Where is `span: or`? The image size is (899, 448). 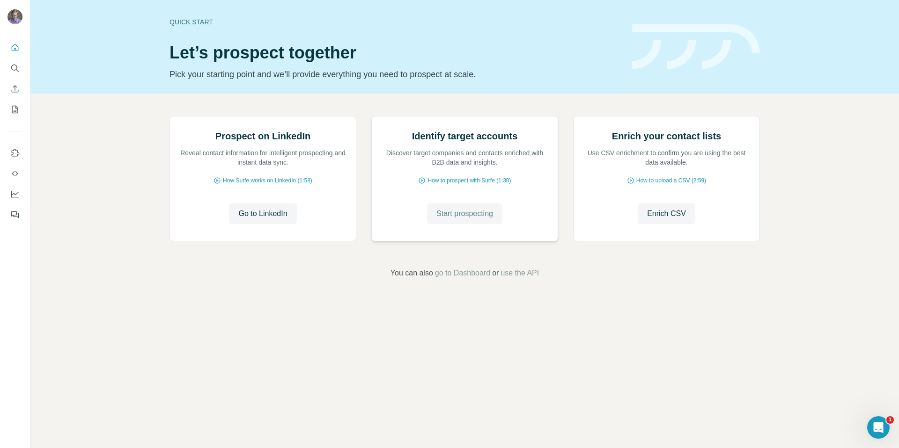 span: or is located at coordinates (495, 273).